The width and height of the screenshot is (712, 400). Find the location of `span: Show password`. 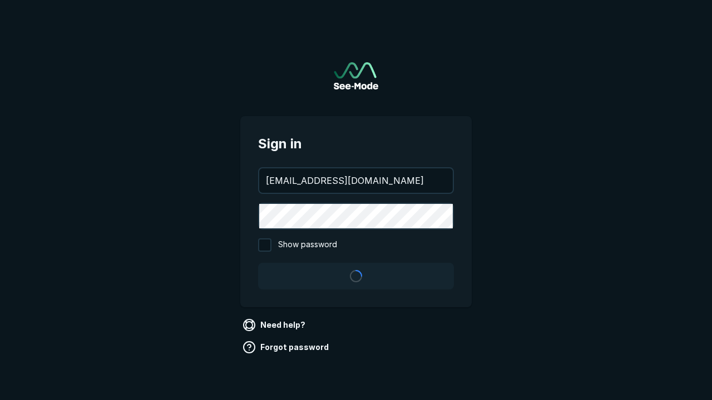

span: Show password is located at coordinates (307, 245).